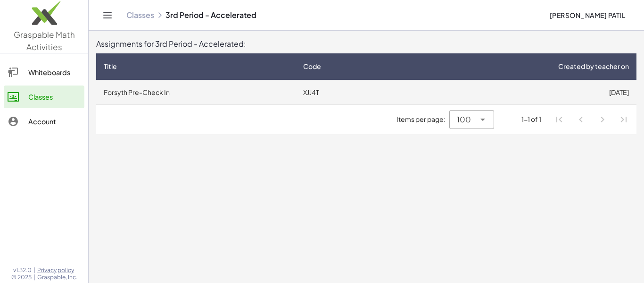  What do you see at coordinates (532, 119) in the screenshot?
I see `div: 1-1 of 1` at bounding box center [532, 119].